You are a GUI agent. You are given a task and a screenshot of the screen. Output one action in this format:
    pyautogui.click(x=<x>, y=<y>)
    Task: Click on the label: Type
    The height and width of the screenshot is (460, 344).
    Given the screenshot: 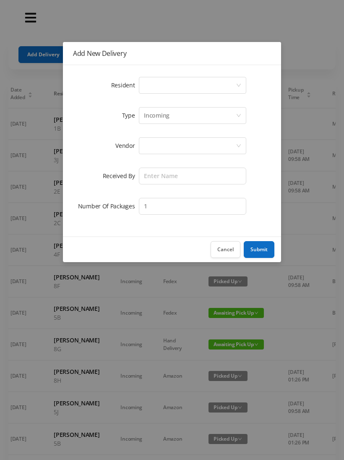 What is the action you would take?
    pyautogui.click(x=131, y=115)
    